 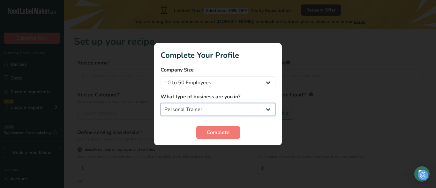 I want to click on h1: Complete Your Profile, so click(x=218, y=55).